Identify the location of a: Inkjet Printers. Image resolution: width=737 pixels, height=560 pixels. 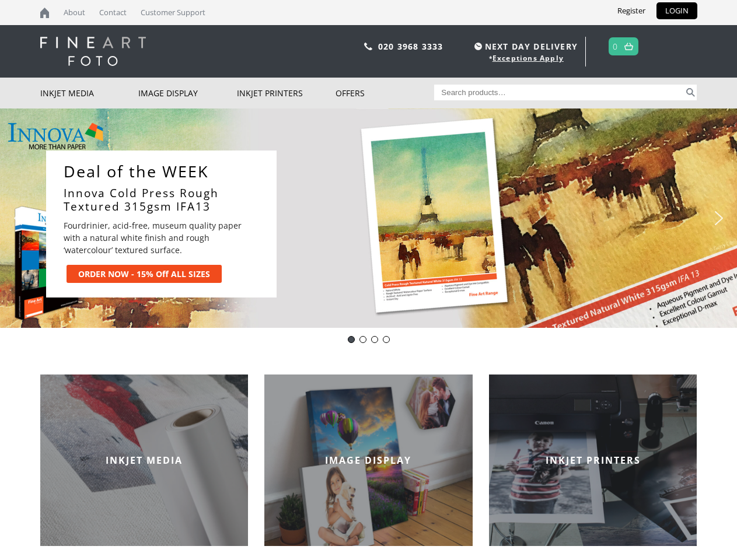
(286, 93).